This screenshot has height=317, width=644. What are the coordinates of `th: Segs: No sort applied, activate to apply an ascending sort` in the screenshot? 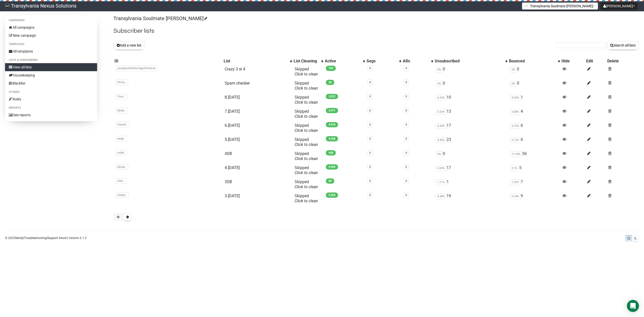 It's located at (384, 61).